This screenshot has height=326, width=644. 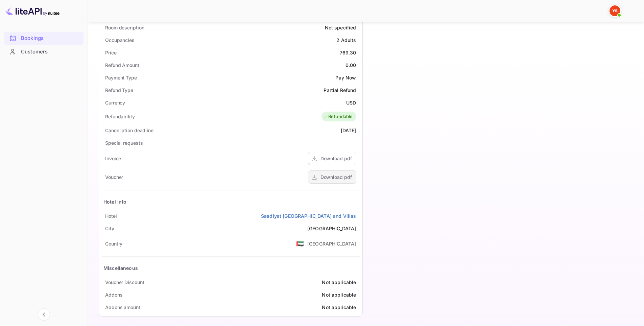 I want to click on div: Refund Amount, so click(x=122, y=65).